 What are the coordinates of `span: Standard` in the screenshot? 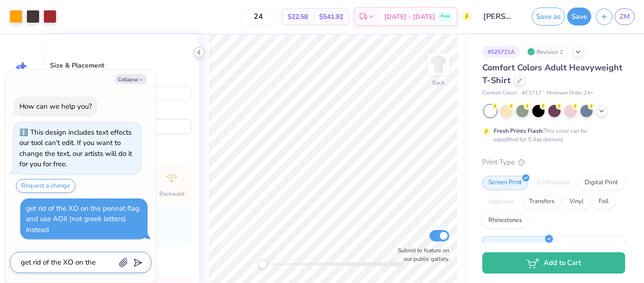 It's located at (499, 245).